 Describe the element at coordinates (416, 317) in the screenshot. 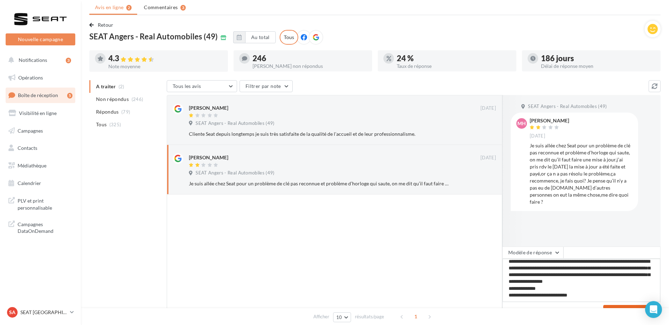

I see `span: 1` at that location.